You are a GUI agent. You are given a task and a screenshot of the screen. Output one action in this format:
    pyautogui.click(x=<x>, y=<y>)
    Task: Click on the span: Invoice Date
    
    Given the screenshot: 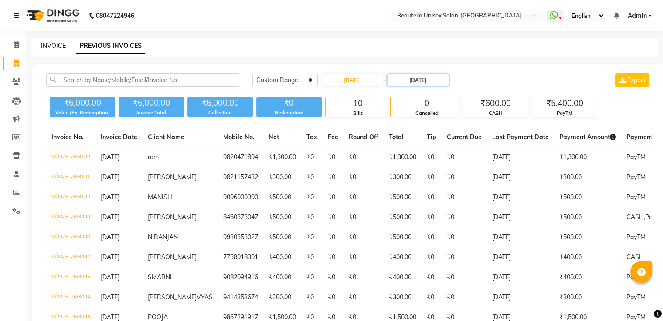 What is the action you would take?
    pyautogui.click(x=119, y=137)
    